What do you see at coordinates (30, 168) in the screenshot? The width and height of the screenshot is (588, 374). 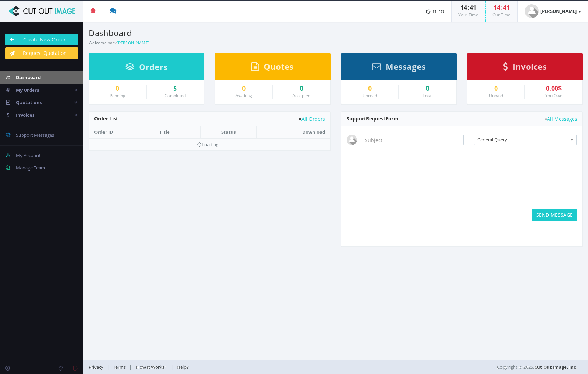 I see `span: Manage Team` at bounding box center [30, 168].